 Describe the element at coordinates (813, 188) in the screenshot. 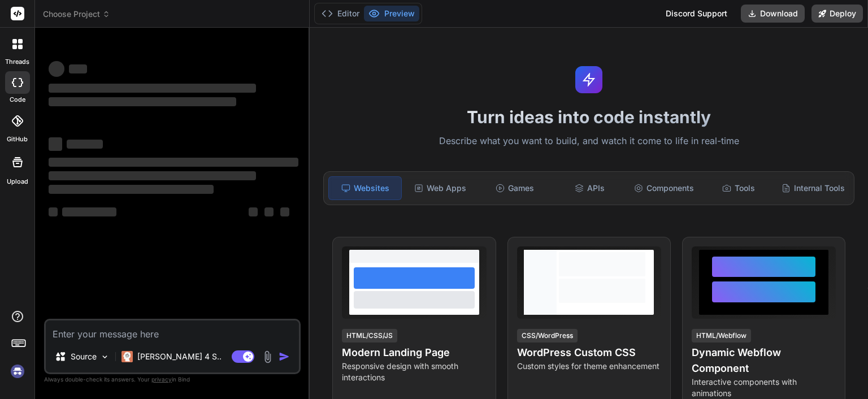

I see `div: Internal Tools` at that location.